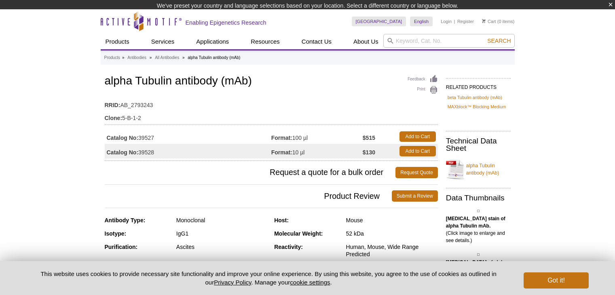 This screenshot has width=615, height=295. What do you see at coordinates (423, 79) in the screenshot?
I see `a: Feedback` at bounding box center [423, 79].